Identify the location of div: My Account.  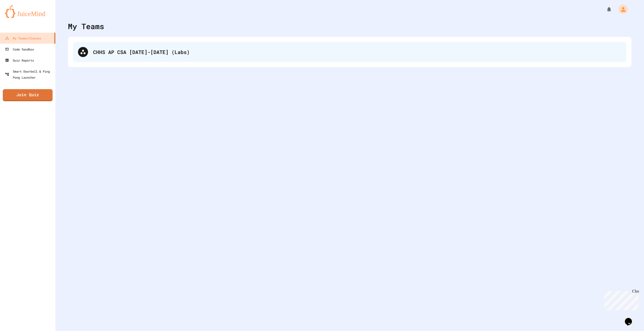
(621, 9).